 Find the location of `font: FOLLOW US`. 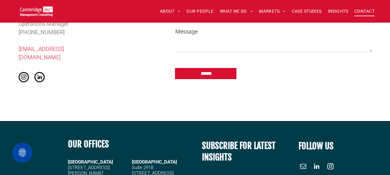

font: FOLLOW US is located at coordinates (316, 146).